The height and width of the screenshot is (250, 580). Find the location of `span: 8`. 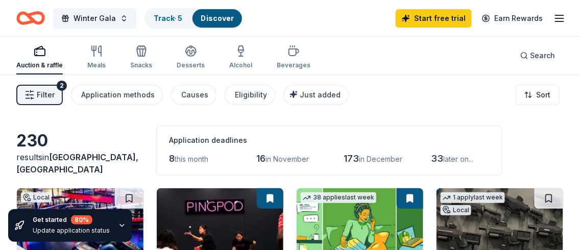

span: 8 is located at coordinates (172, 158).